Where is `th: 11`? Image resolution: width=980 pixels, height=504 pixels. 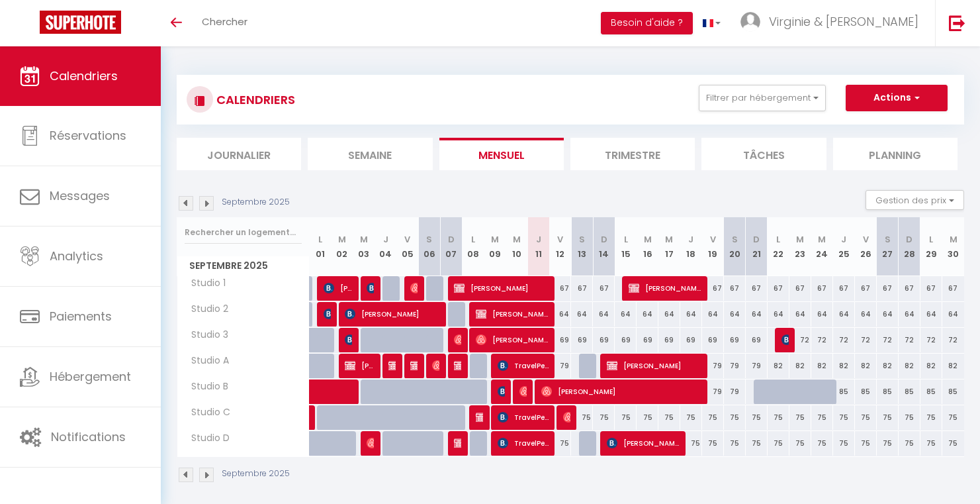
th: 11 is located at coordinates (538, 246).